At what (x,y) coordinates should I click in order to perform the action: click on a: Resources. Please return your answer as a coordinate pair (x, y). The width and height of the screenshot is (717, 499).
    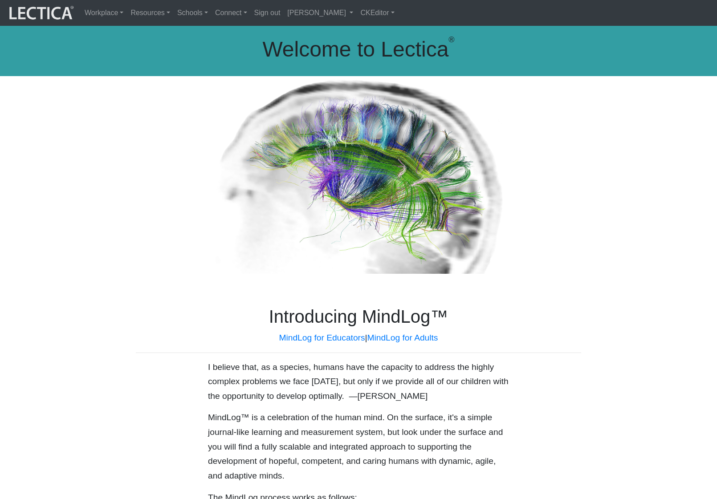
    Looking at the image, I should click on (150, 13).